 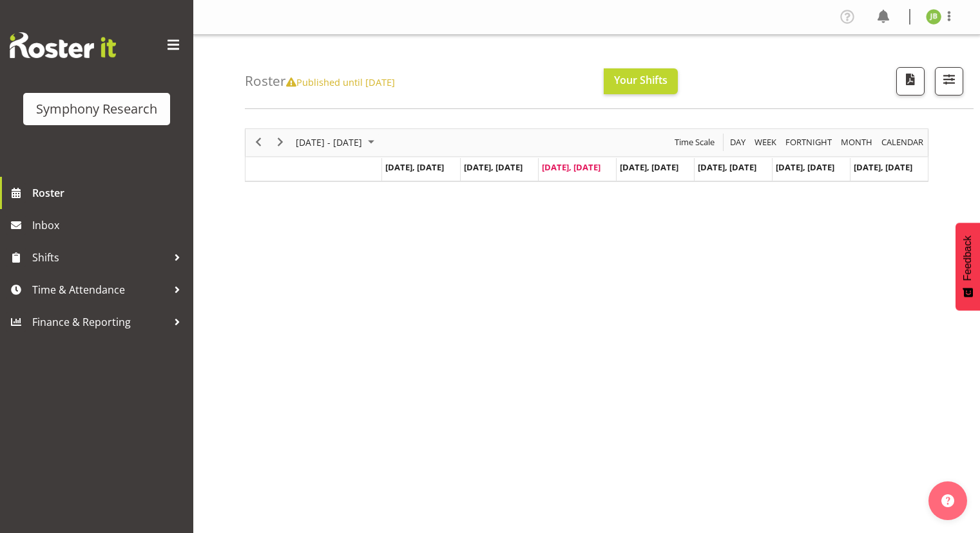 I want to click on span: Time Scale, so click(x=695, y=142).